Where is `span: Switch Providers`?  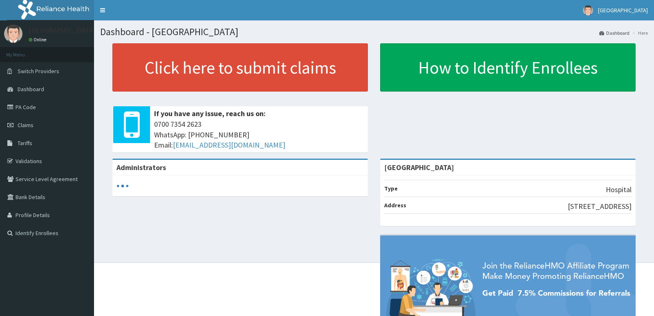
span: Switch Providers is located at coordinates (38, 71).